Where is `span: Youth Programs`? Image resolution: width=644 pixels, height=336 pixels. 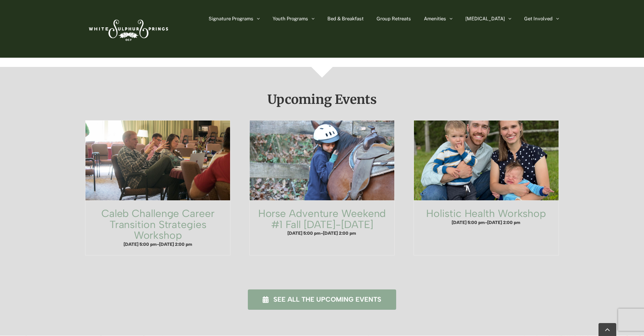
span: Youth Programs is located at coordinates (290, 19).